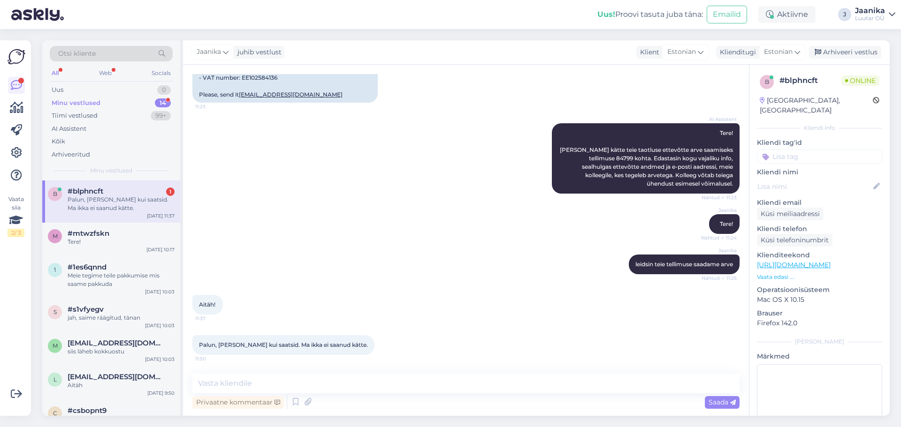 This screenshot has width=901, height=427. What do you see at coordinates (69, 129) in the screenshot?
I see `div: AI Assistent` at bounding box center [69, 129].